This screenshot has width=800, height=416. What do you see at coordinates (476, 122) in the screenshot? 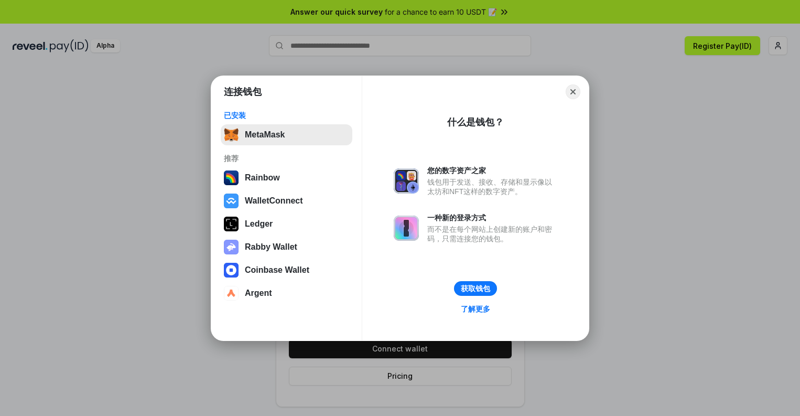
I see `div: 什么是钱包？` at bounding box center [476, 122].